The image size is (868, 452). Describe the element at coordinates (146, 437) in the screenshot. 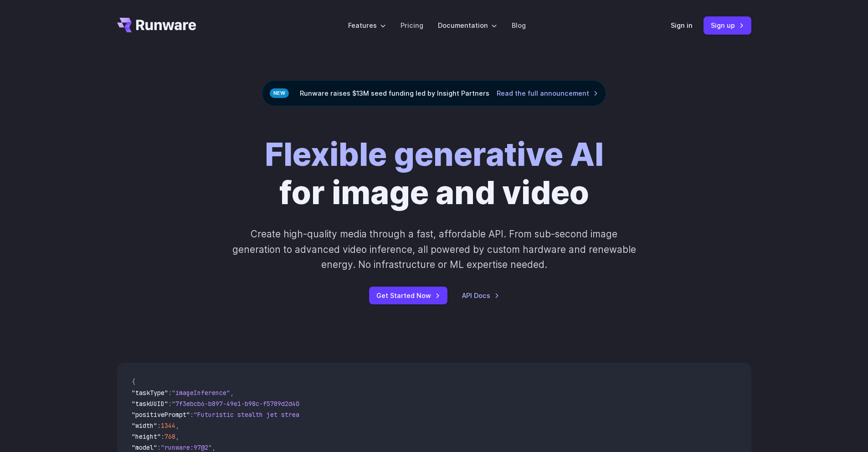

I see `span: "height"` at that location.